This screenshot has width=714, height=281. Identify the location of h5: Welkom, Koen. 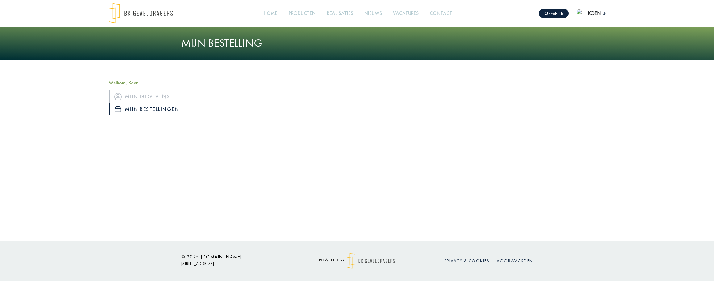
(167, 82).